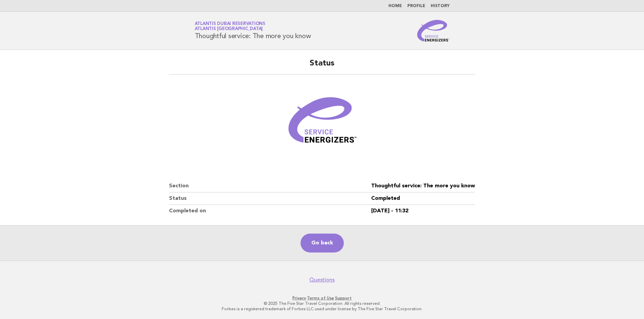  I want to click on dt: Completed on, so click(270, 211).